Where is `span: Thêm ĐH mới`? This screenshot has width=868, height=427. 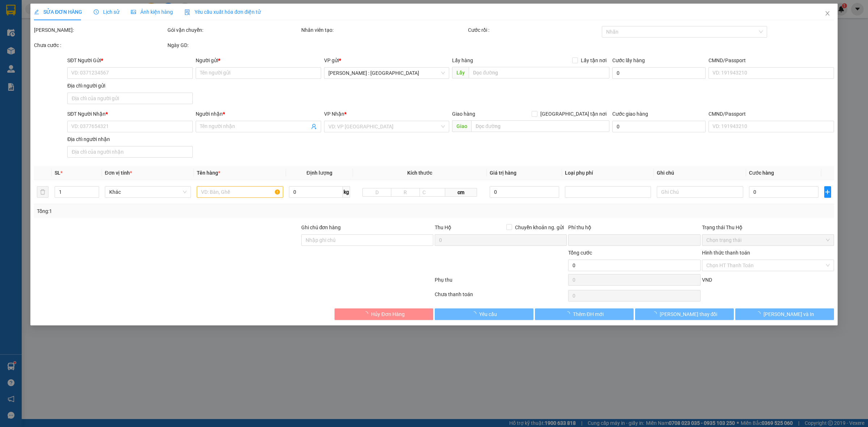
span: Thêm ĐH mới is located at coordinates (588, 314).